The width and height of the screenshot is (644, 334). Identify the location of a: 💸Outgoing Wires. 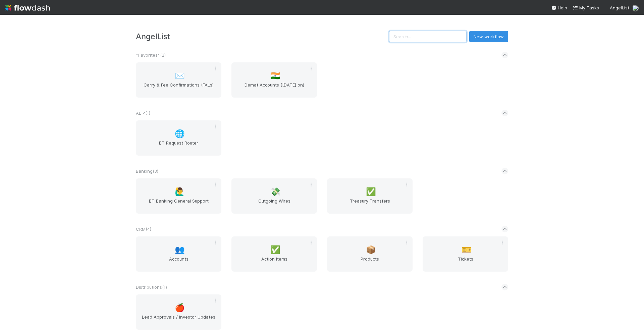
(274, 196).